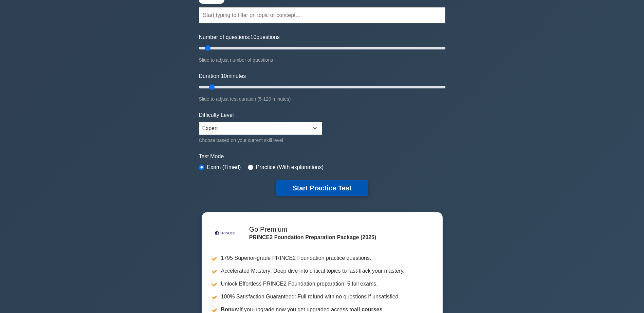  Describe the element at coordinates (239, 37) in the screenshot. I see `label: Number of questions: questions` at that location.